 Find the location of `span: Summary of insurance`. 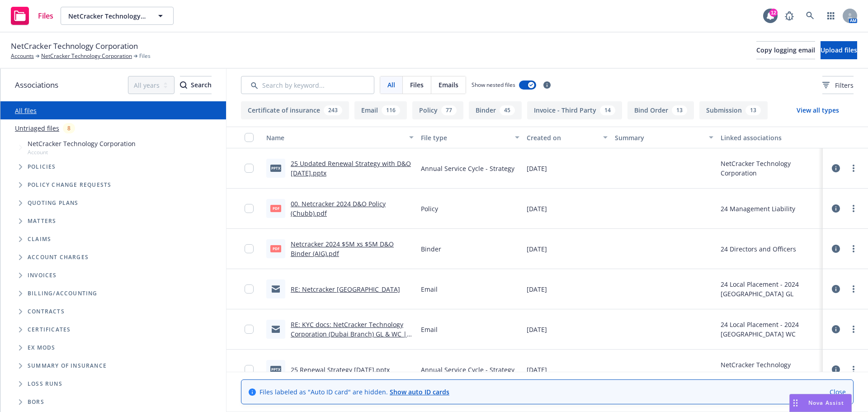

span: Summary of insurance is located at coordinates (67, 366).